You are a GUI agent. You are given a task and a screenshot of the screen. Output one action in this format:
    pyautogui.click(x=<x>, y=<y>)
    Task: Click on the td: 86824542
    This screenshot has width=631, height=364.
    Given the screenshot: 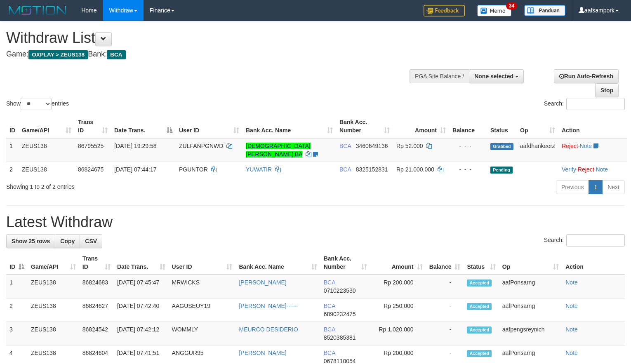 What is the action you would take?
    pyautogui.click(x=97, y=334)
    